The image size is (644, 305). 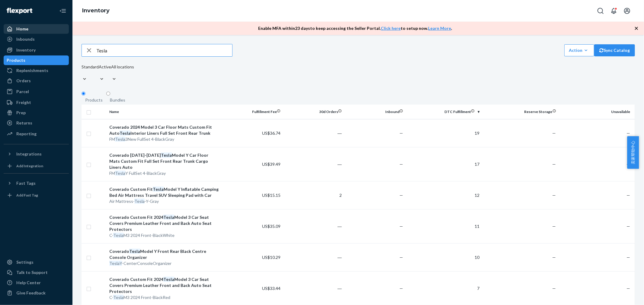 What do you see at coordinates (36, 166) in the screenshot?
I see `a: Add Integration` at bounding box center [36, 166].